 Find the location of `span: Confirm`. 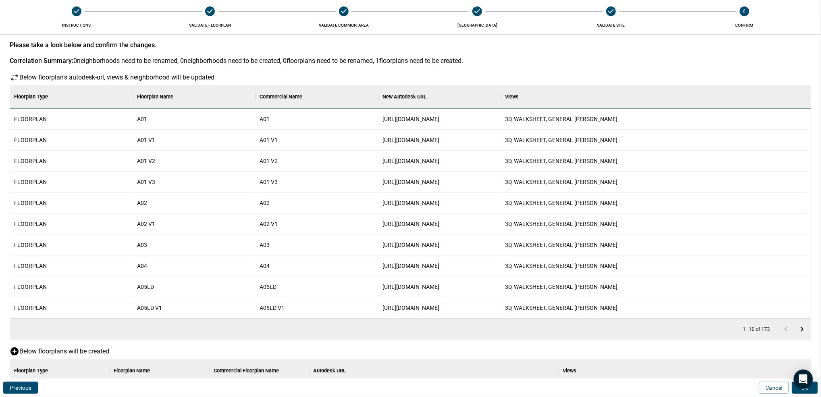

span: Confirm is located at coordinates (745, 25).